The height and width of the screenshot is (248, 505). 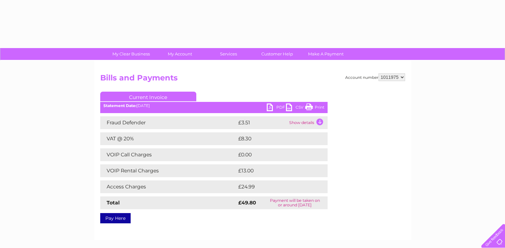 What do you see at coordinates (228, 54) in the screenshot?
I see `a: Services` at bounding box center [228, 54].